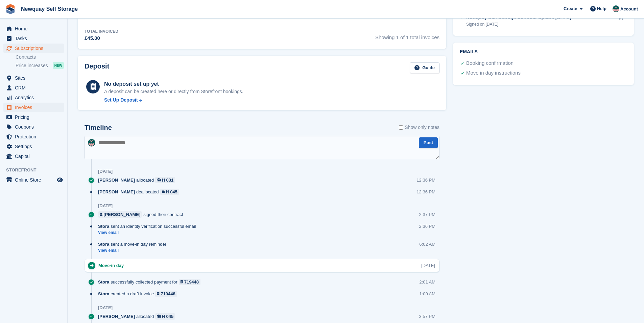 Image resolution: width=644 pixels, height=323 pixels. Describe the element at coordinates (35, 98) in the screenshot. I see `span: Analytics` at that location.